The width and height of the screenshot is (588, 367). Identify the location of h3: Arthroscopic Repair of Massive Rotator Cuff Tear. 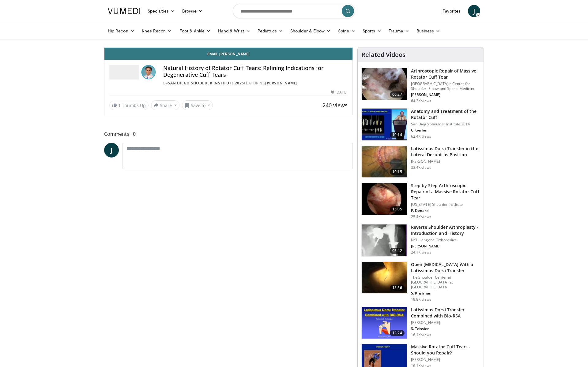
(446, 74).